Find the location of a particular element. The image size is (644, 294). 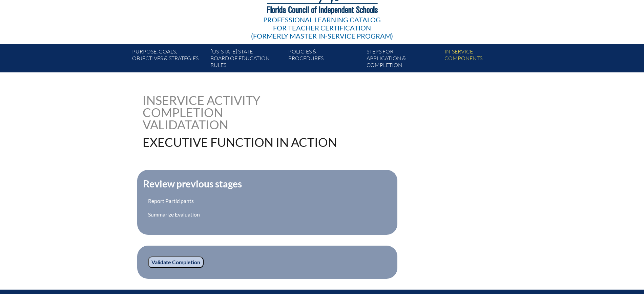

div: Professional Learning Catalog (formerly Master In-service Program) is located at coordinates (322, 28).